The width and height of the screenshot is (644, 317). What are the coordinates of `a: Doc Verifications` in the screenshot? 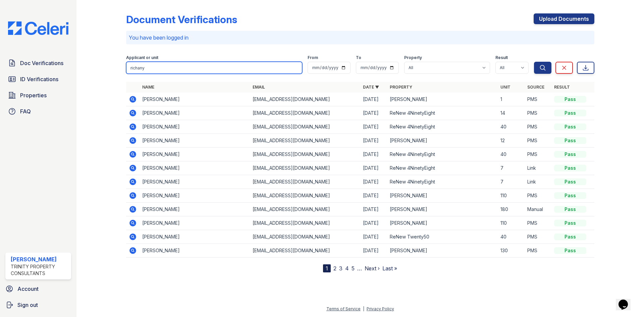 It's located at (38, 63).